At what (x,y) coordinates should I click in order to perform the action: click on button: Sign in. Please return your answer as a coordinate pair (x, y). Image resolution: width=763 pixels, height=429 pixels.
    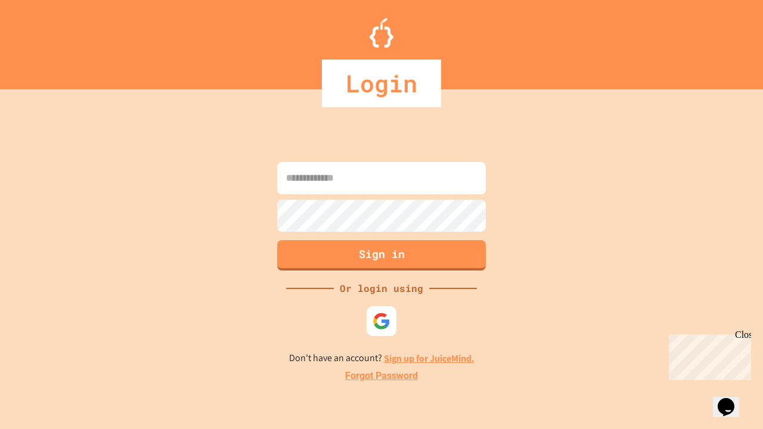
    Looking at the image, I should click on (382, 255).